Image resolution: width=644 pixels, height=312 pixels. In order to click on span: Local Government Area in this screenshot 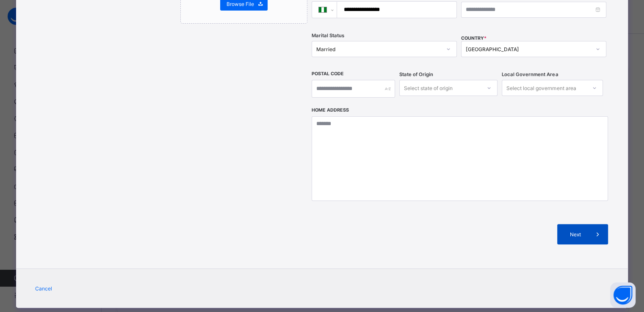, I will do `click(530, 74)`.